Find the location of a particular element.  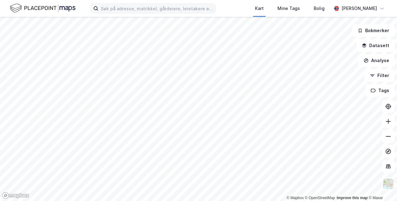

a: OpenStreetMap is located at coordinates (320, 198).